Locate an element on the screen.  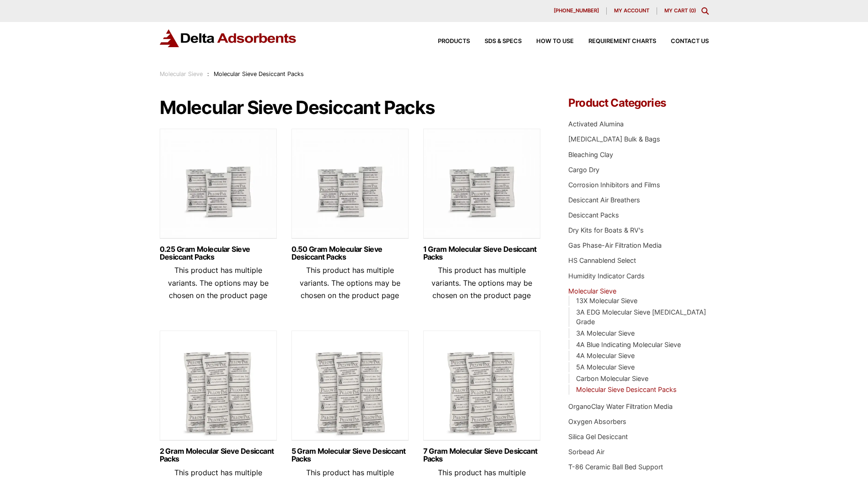
a: Requirement Charts is located at coordinates (615, 41).